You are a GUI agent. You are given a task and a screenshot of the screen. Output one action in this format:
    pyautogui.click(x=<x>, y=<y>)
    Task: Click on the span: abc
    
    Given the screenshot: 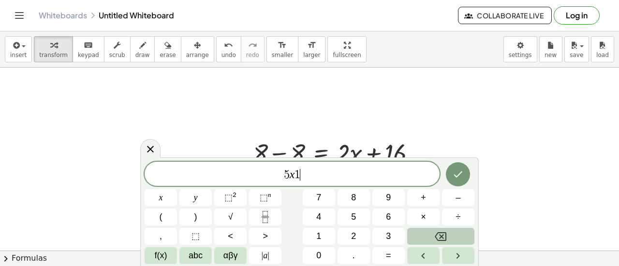 What is the action you would take?
    pyautogui.click(x=195, y=256)
    